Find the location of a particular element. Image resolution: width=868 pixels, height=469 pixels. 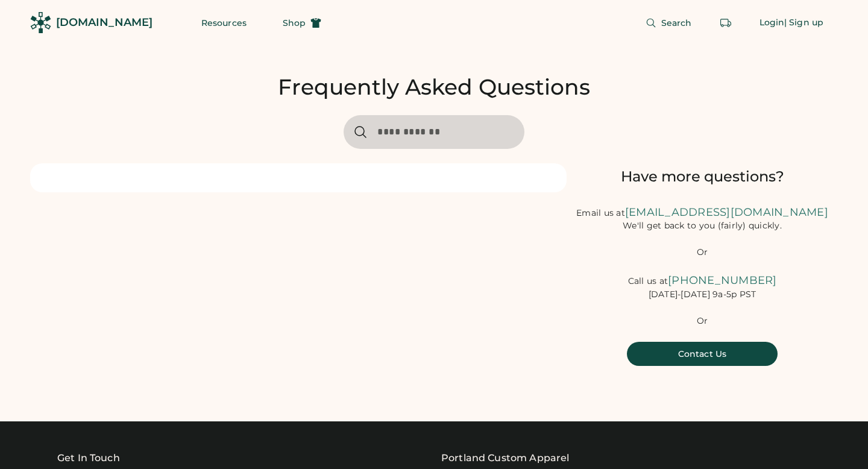

button: Shop is located at coordinates (302, 23).